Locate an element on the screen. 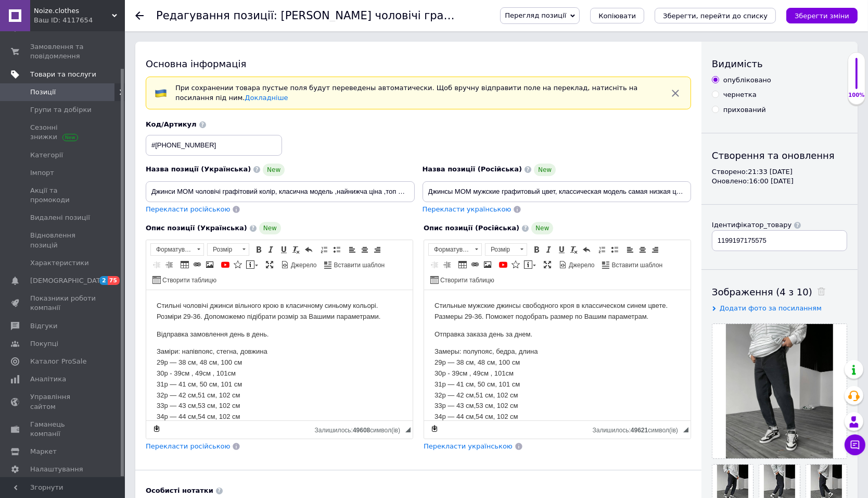 This screenshot has width=868, height=498. a: По центру is located at coordinates (642, 250).